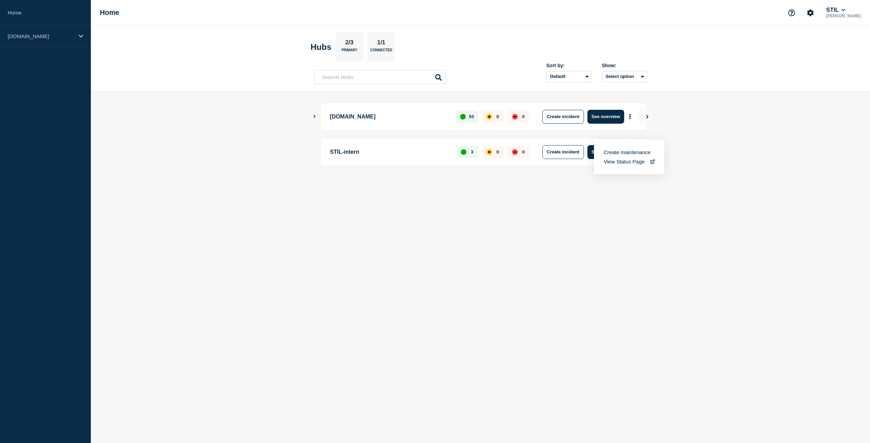 This screenshot has width=870, height=443. Describe the element at coordinates (314, 116) in the screenshot. I see `button: Show Connected Hubs` at that location.